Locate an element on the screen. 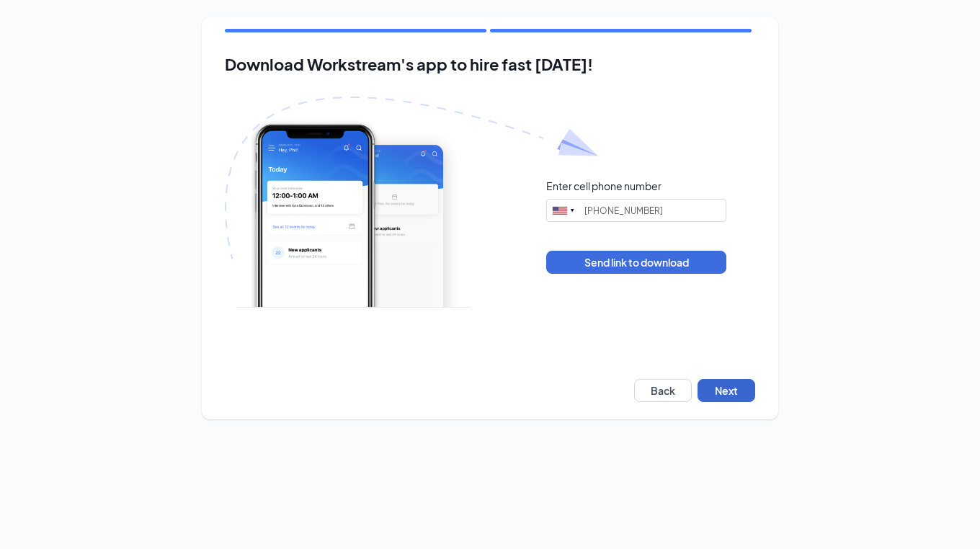 The image size is (980, 549). div: United States: +1 is located at coordinates (563, 210).